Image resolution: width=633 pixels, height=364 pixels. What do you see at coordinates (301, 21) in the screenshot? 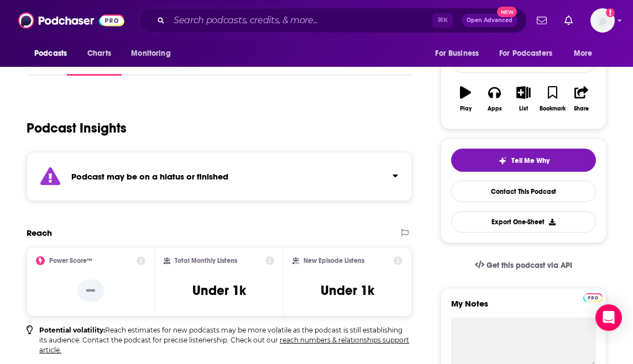
I see `input: Search podcasts, credits, & more...` at bounding box center [301, 21].